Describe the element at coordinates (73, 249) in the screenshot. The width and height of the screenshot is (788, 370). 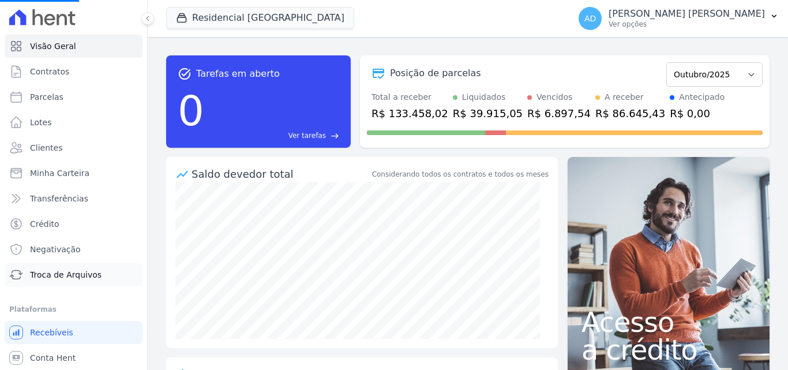
I see `a: Negativação` at that location.